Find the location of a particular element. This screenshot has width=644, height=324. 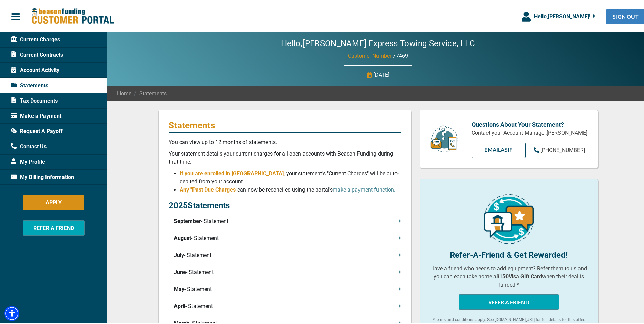

span: Make a Payment is located at coordinates (36, 115).